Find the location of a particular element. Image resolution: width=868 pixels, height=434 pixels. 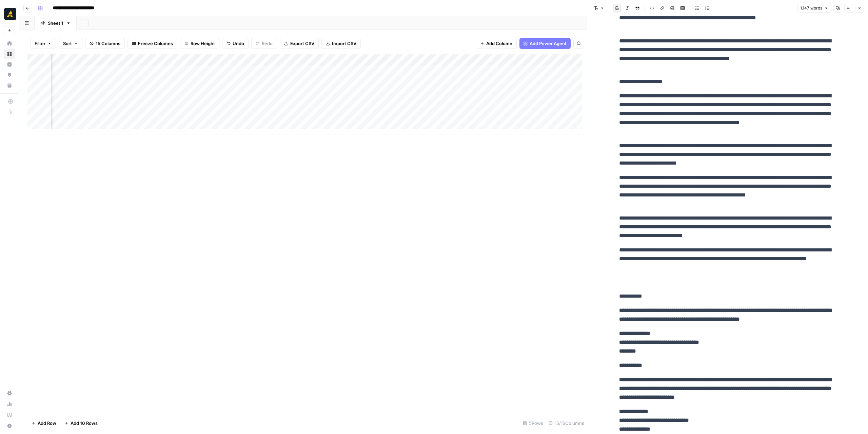

span: Undo is located at coordinates (239, 43).